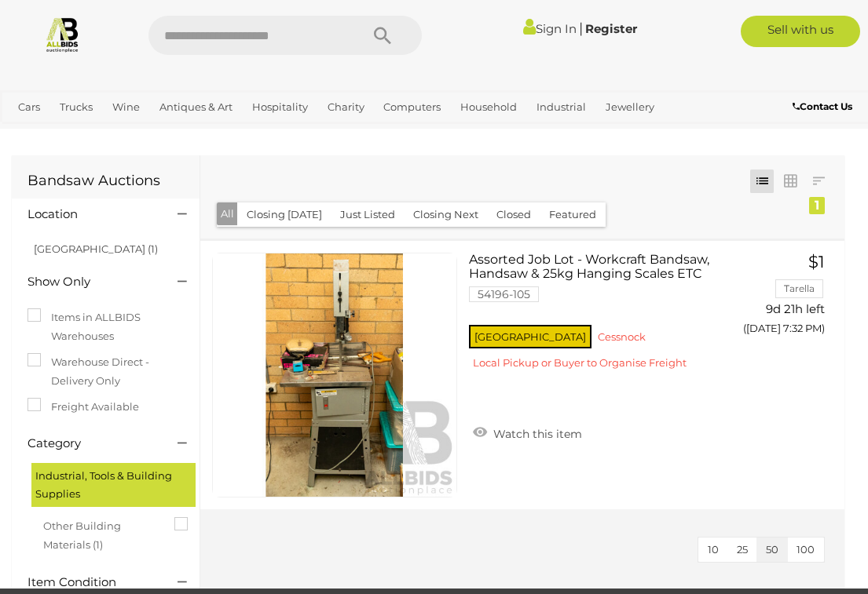  I want to click on button: Search, so click(382, 35).